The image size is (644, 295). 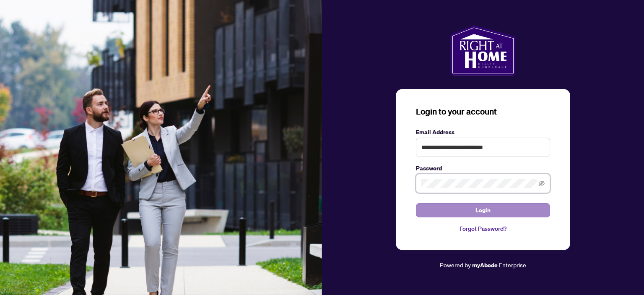 What do you see at coordinates (483, 111) in the screenshot?
I see `h3: Login to your account` at bounding box center [483, 111].